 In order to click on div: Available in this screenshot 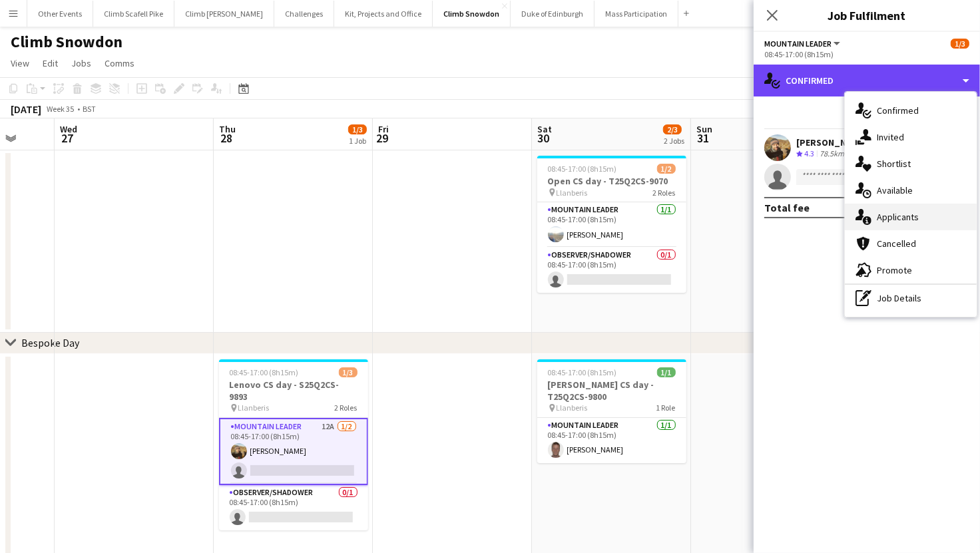, I will do `click(910, 190)`.